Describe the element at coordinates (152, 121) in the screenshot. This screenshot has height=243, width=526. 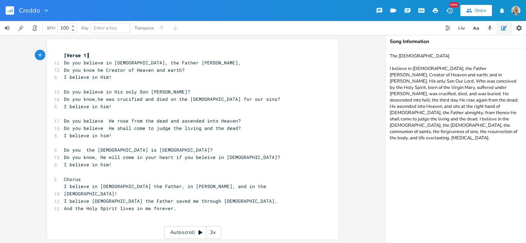
I see `span: Do you believe He rose from the dead and ascended into Heaven?` at that location.